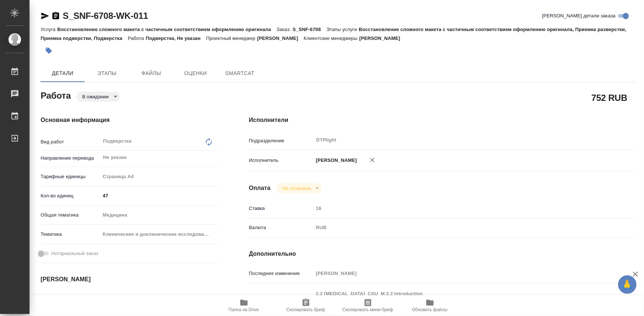 This screenshot has width=644, height=316. Describe the element at coordinates (63, 73) in the screenshot. I see `span: Детали` at that location.